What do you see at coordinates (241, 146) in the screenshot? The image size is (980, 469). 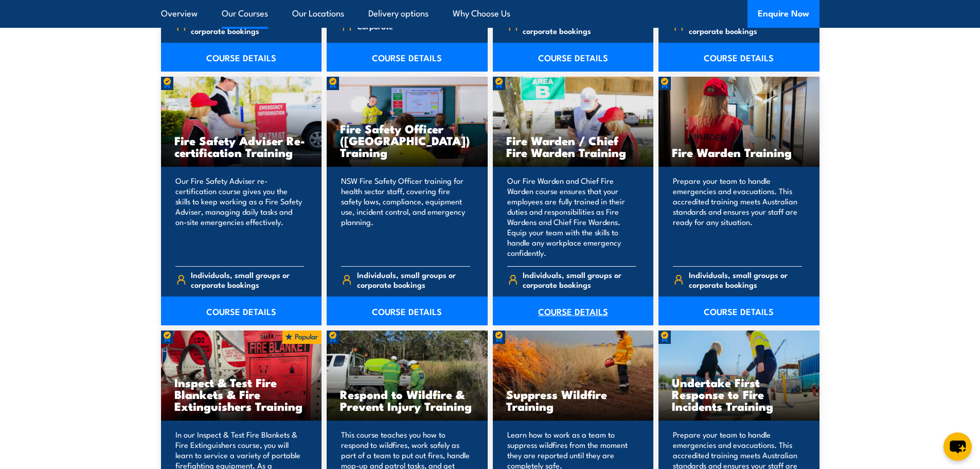 I see `h3: Fire Safety Adviser Re-certification Training` at bounding box center [241, 146].